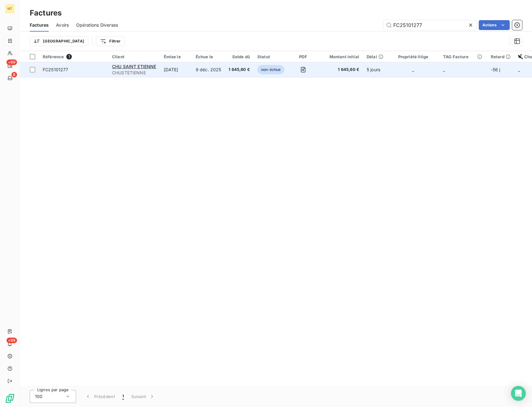 This screenshot has width=532, height=407. What do you see at coordinates (375, 70) in the screenshot?
I see `td: 5 jours` at bounding box center [375, 70].